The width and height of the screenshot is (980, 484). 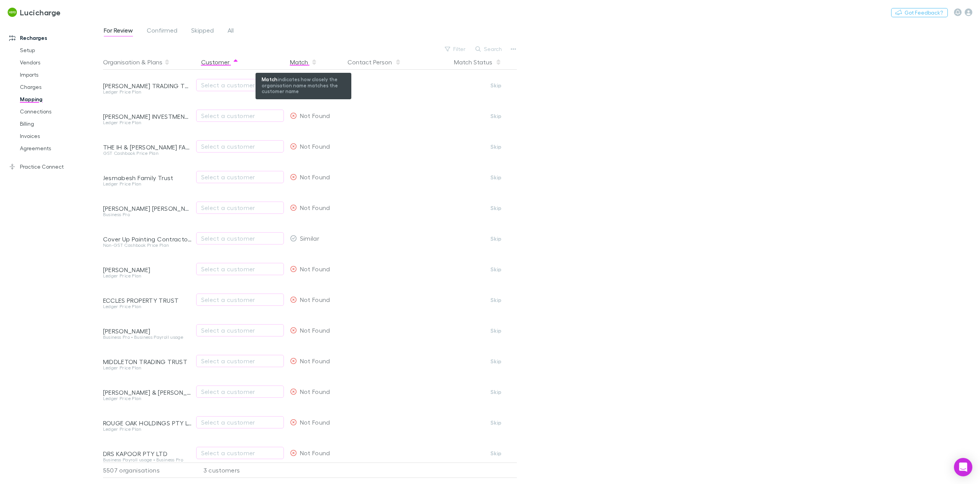 What do you see at coordinates (374, 62) in the screenshot?
I see `button: Contact Person` at bounding box center [374, 62].